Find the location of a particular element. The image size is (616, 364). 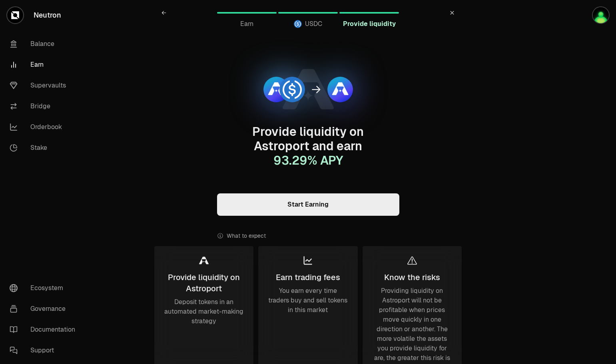

div: Providing liquidity on Astroport will not be profitable when prices move quickly in one direction... is located at coordinates (412, 324).